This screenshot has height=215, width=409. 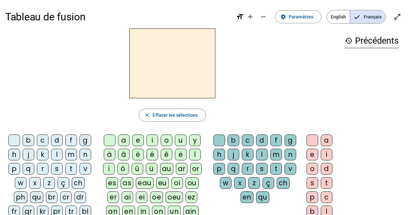 What do you see at coordinates (128, 197) in the screenshot?
I see `div: ai` at bounding box center [128, 197].